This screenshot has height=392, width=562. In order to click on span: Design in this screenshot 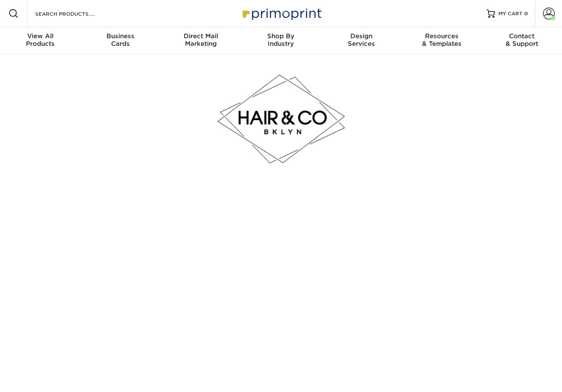, I will do `click(361, 36)`.